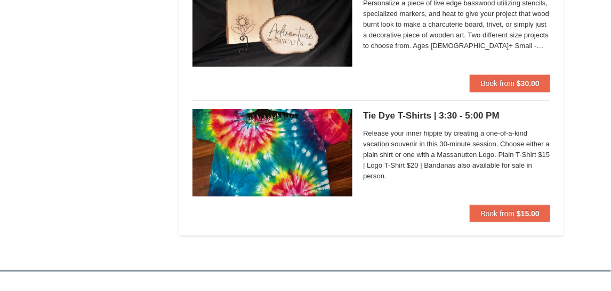 This screenshot has width=611, height=291. What do you see at coordinates (457, 116) in the screenshot?
I see `h5: Tie Dye T-Shirts | 3:30 - 5:00 PM` at bounding box center [457, 116].